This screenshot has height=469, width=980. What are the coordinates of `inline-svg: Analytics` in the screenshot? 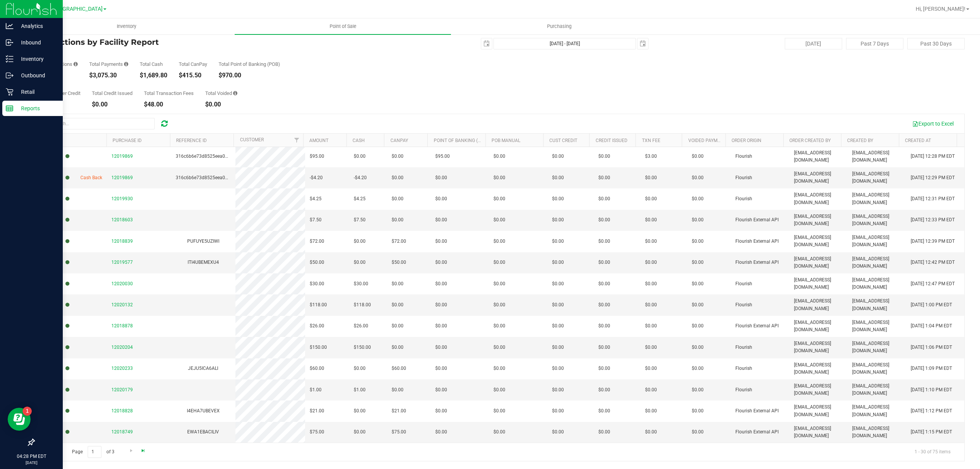 It's located at (10, 26).